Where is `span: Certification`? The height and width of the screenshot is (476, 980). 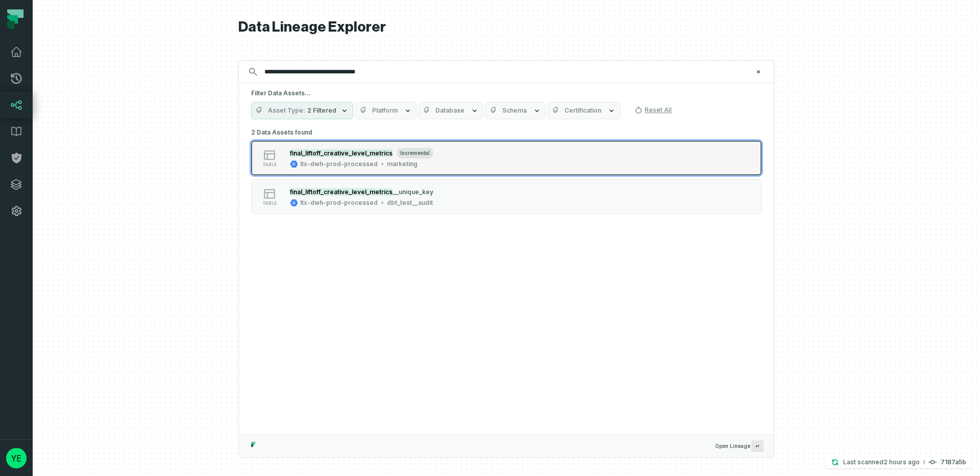
span: Certification is located at coordinates (583, 110).